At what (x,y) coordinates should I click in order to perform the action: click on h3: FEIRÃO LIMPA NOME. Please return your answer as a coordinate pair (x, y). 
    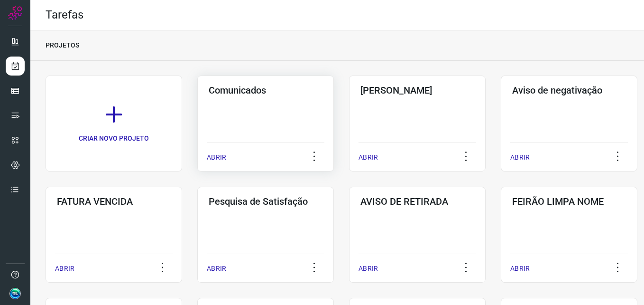
    Looking at the image, I should click on (569, 201).